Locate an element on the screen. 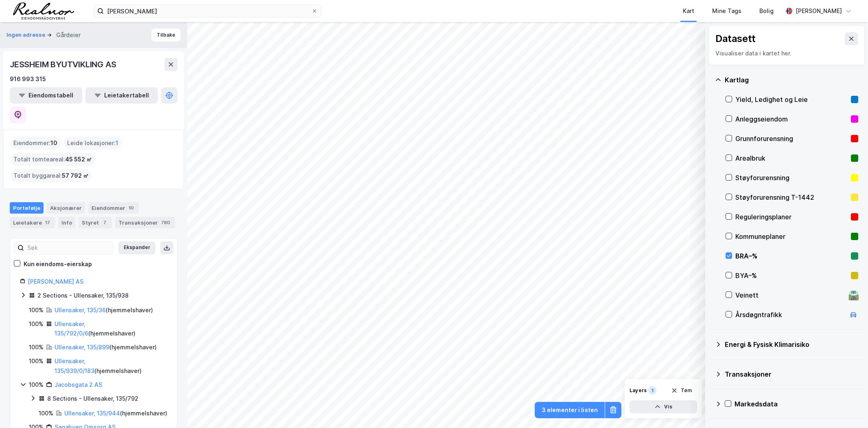  div: Reguleringsplaner is located at coordinates (792, 217).